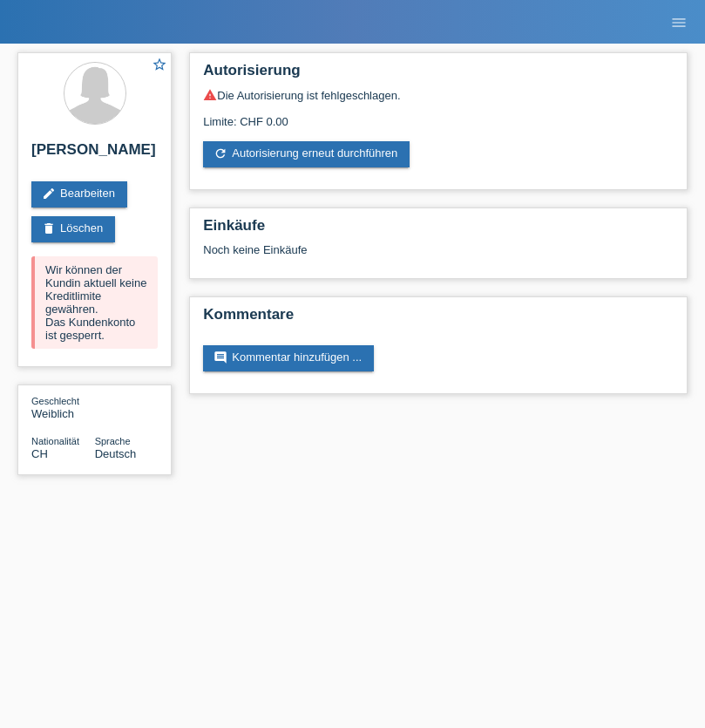 This screenshot has width=705, height=728. Describe the element at coordinates (79, 194) in the screenshot. I see `a: editBearbeiten` at that location.